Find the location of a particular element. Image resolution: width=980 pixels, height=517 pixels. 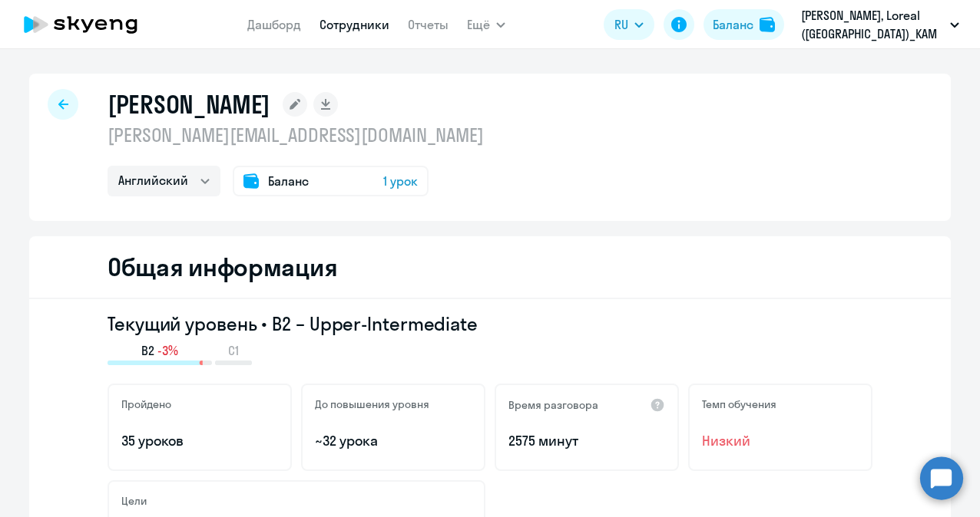

img: balance is located at coordinates (767, 24).